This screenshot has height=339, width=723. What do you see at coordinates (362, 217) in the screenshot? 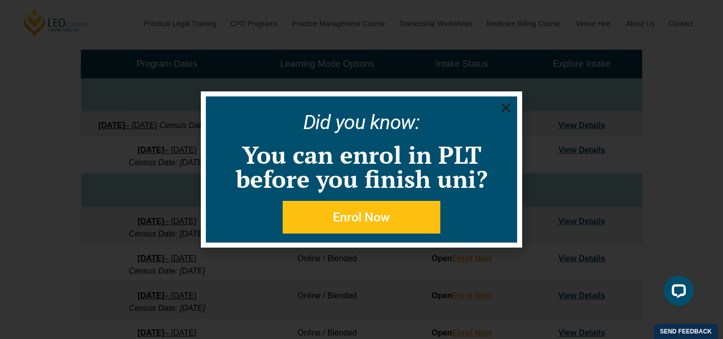
I see `span: Enrol Now` at bounding box center [362, 217].